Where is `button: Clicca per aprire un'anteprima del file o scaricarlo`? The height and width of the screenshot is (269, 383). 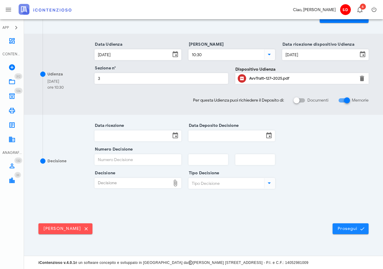
button: Clicca per aprire un'anteprima del file o scaricarlo is located at coordinates (242, 78).